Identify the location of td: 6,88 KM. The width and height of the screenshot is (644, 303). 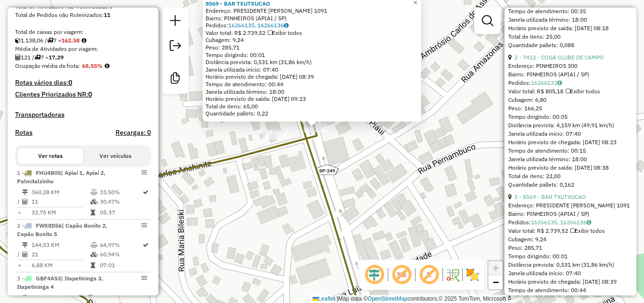
(60, 265).